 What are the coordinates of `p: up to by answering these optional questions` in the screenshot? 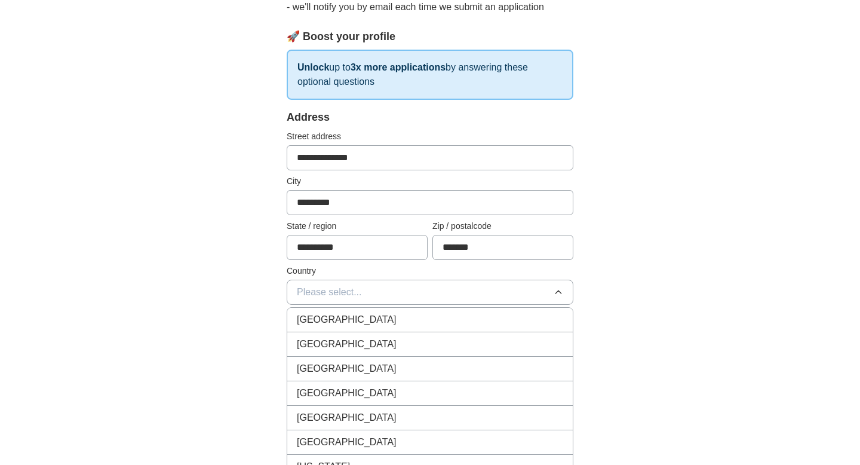 It's located at (430, 75).